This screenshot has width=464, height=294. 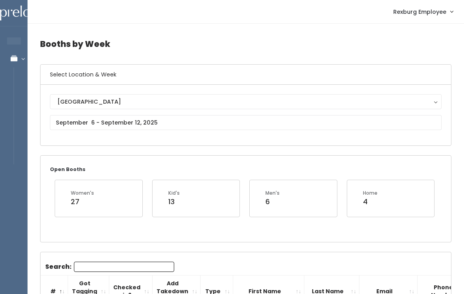 What do you see at coordinates (174, 201) in the screenshot?
I see `div: 13` at bounding box center [174, 201].